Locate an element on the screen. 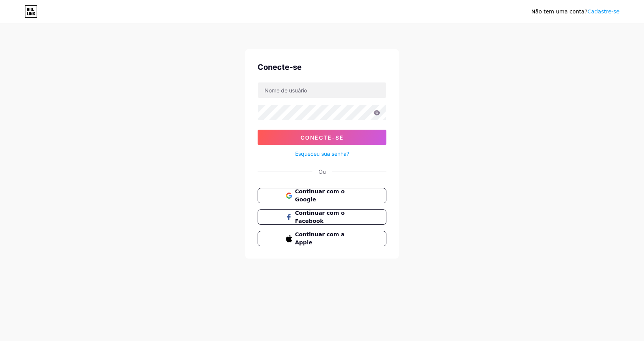 Image resolution: width=644 pixels, height=341 pixels. font: Continuar com o Google is located at coordinates (320, 195).